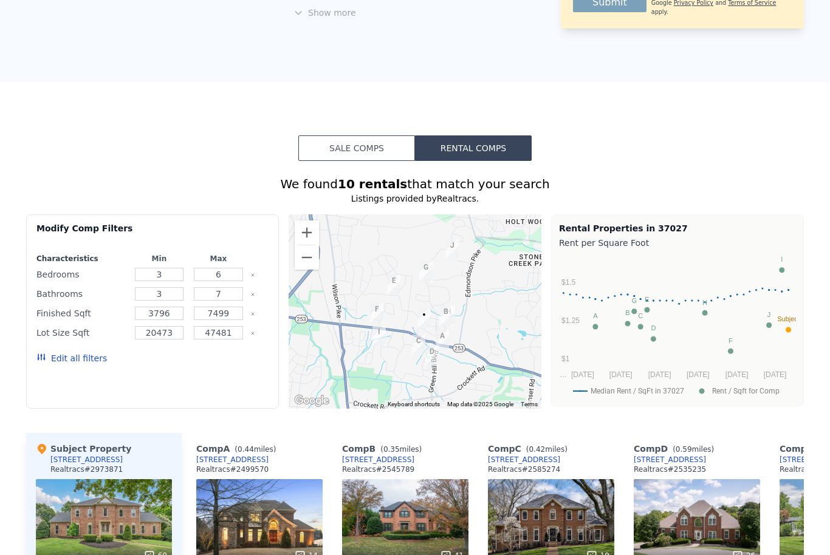 This screenshot has width=830, height=555. I want to click on div: 9466 Chesapeake Dr, so click(446, 316).